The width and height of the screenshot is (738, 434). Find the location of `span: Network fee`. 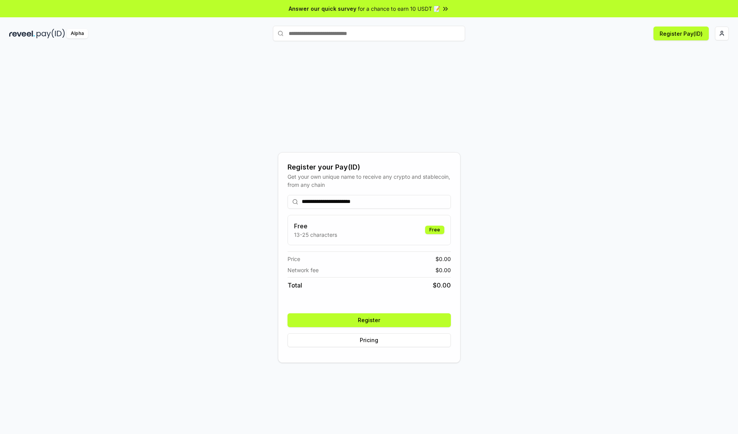

span: Network fee is located at coordinates (303, 270).